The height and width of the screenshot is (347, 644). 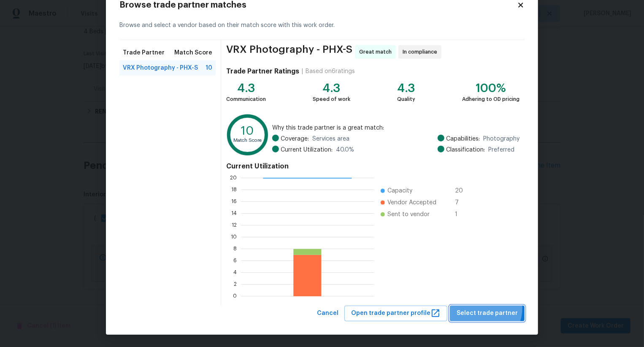 What do you see at coordinates (234, 202) in the screenshot?
I see `text: 16` at bounding box center [234, 202].